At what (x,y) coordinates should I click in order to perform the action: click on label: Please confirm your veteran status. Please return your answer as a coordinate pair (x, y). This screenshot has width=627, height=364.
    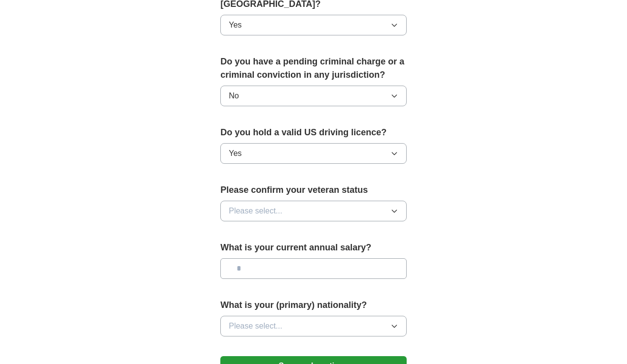
    Looking at the image, I should click on (313, 190).